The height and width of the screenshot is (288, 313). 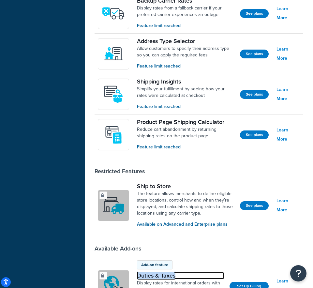 What do you see at coordinates (186, 186) in the screenshot?
I see `a: Ship to Store` at bounding box center [186, 186].